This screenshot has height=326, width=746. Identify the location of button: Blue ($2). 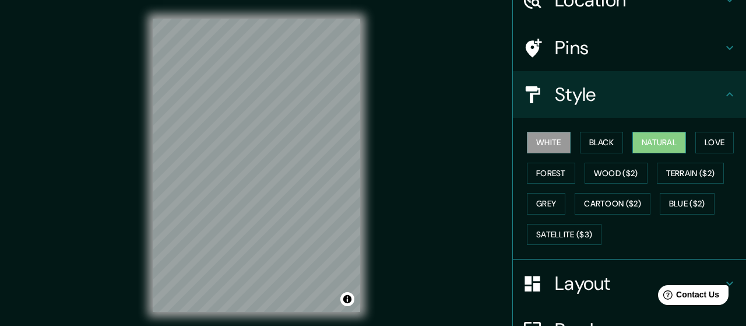
(687, 203).